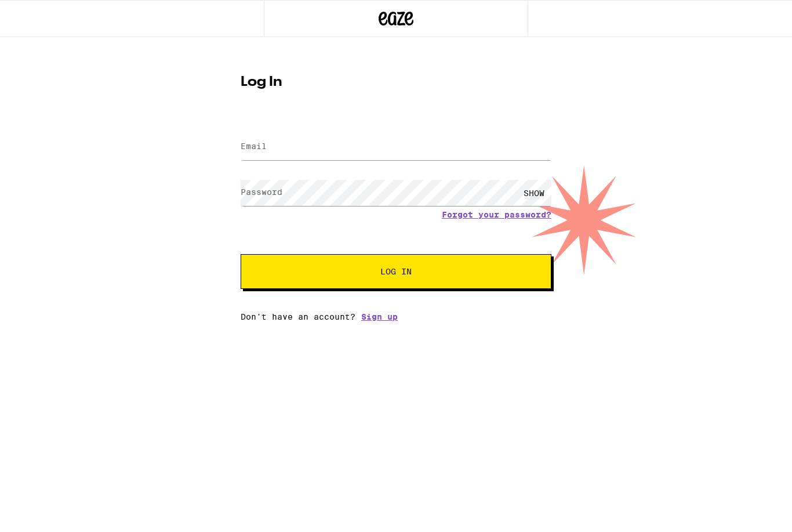 This screenshot has height=532, width=792. Describe the element at coordinates (396, 317) in the screenshot. I see `div: Don't have an account?` at that location.